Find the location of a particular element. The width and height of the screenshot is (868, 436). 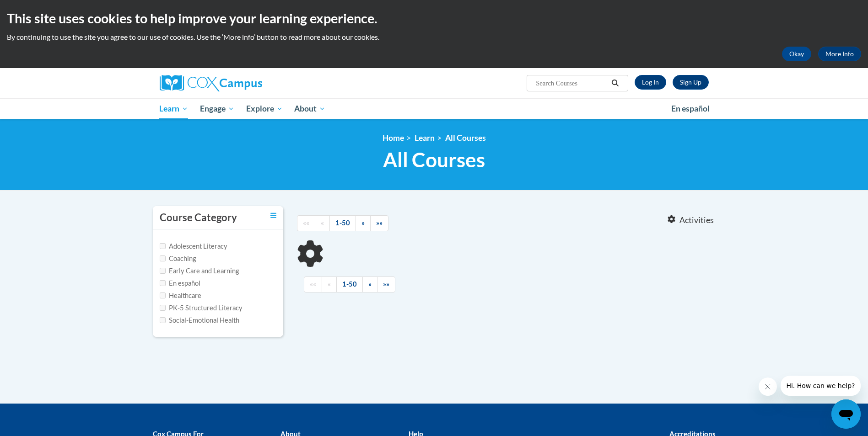

label: Coaching is located at coordinates (177, 259).